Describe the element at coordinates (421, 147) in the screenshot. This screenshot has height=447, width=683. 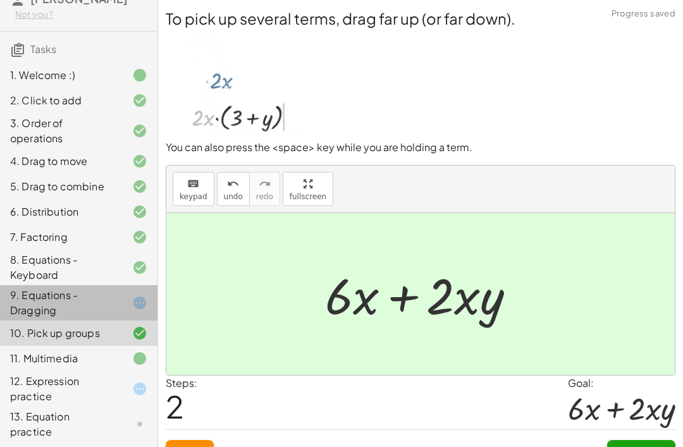
I see `p: You can also press the <space> key while you are holding a term.` at that location.